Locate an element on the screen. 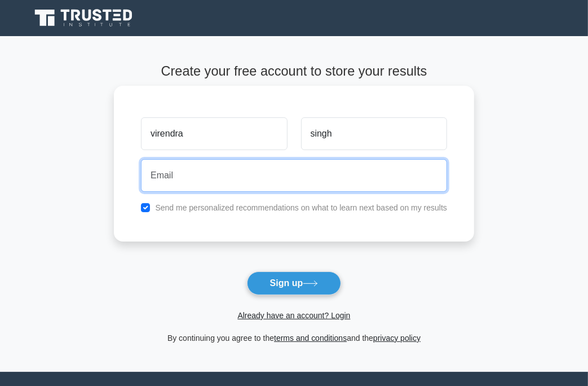 This screenshot has width=588, height=386. input: Email is located at coordinates (294, 175).